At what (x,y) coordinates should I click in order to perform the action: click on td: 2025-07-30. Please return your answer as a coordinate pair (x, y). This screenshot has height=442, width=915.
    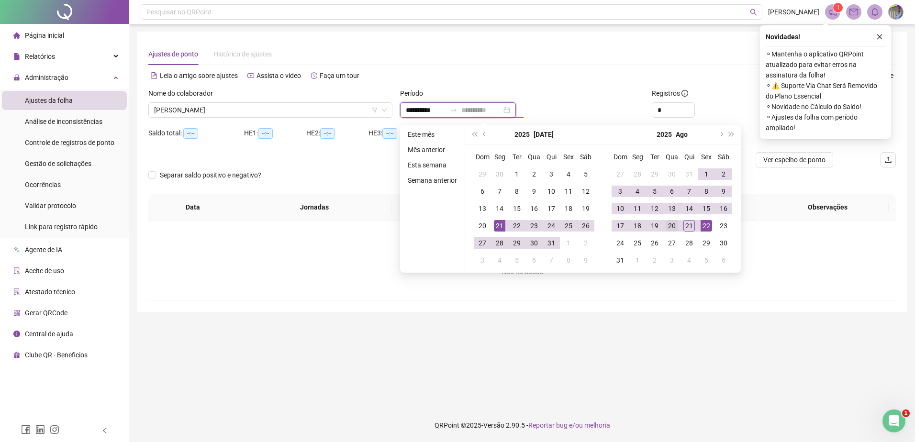
    Looking at the image, I should click on (534, 243).